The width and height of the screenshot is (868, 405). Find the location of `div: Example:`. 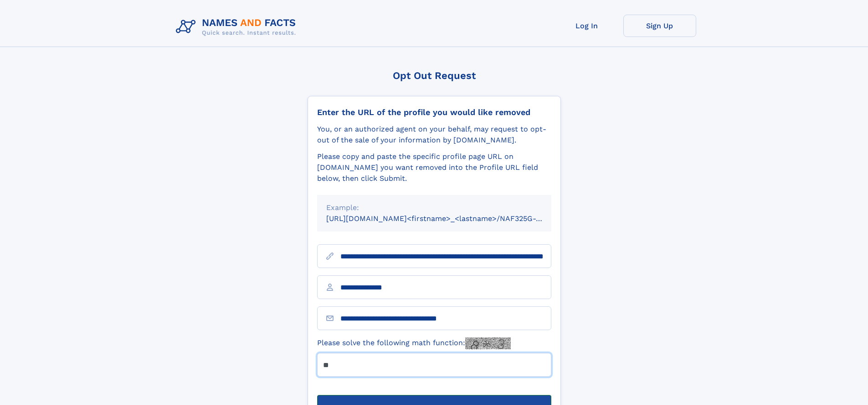

div: Example: is located at coordinates (434, 208).